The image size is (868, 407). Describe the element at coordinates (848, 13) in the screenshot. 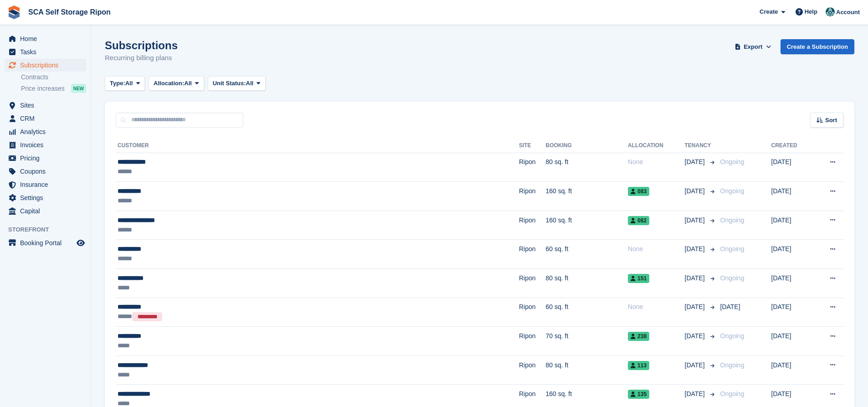

I see `span: Account` at that location.